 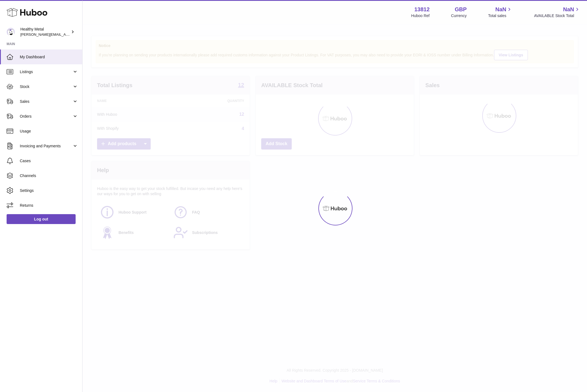 I want to click on span: Cases, so click(x=49, y=161).